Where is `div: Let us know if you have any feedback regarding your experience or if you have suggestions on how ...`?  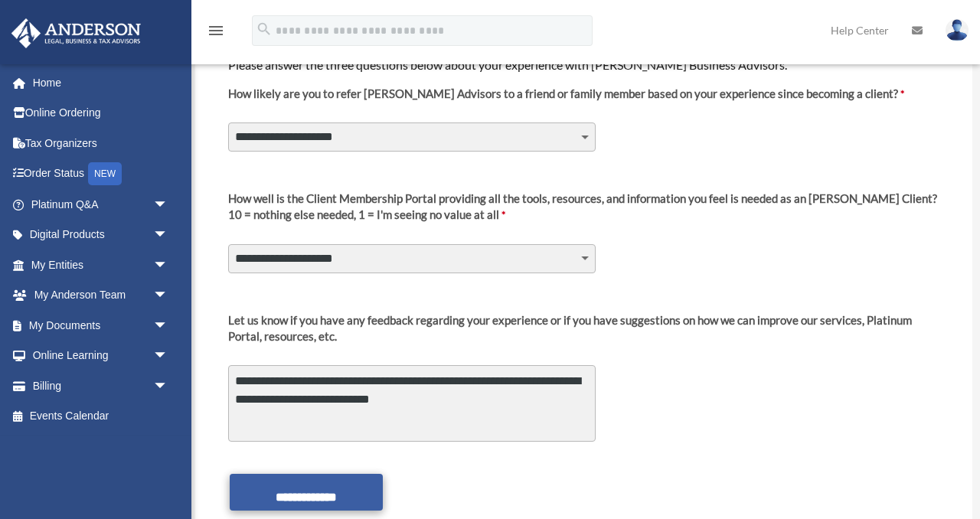 div: Let us know if you have any feedback regarding your experience or if you have suggestions on how ... is located at coordinates (584, 329).